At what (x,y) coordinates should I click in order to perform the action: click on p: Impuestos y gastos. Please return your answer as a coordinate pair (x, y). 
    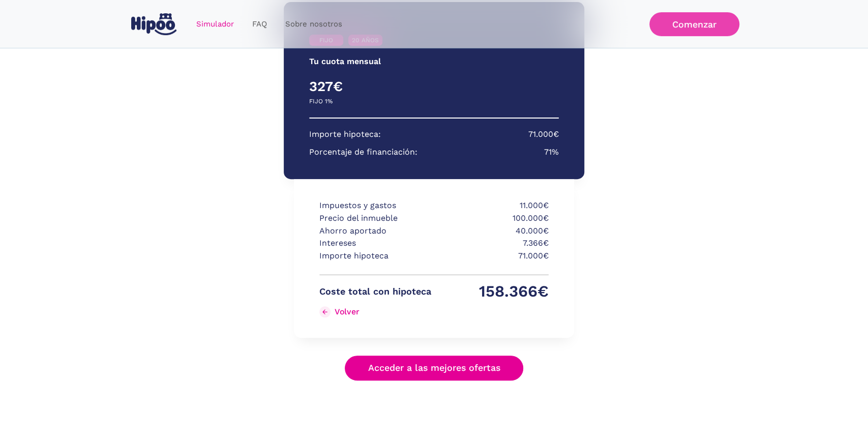
    Looking at the image, I should click on (375, 205).